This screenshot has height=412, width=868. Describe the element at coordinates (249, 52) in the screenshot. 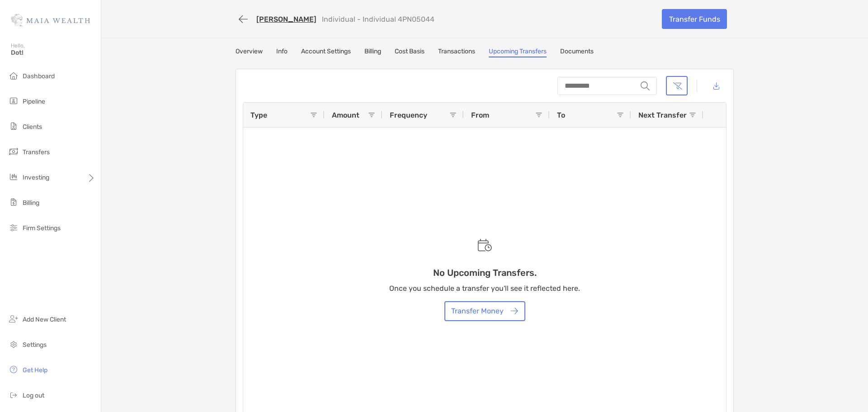

I see `a: Overview` at that location.